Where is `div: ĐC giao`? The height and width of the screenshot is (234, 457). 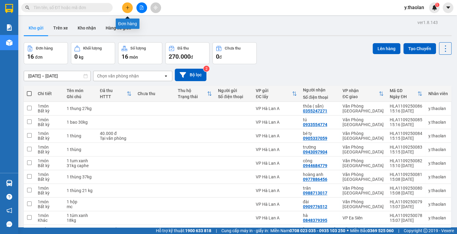 div: ĐC giao is located at coordinates (360, 97).